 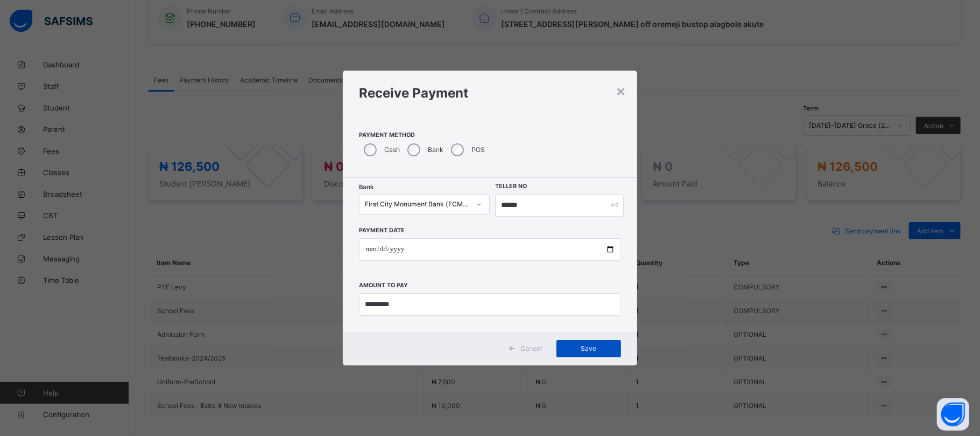 I want to click on span: Save, so click(x=589, y=348).